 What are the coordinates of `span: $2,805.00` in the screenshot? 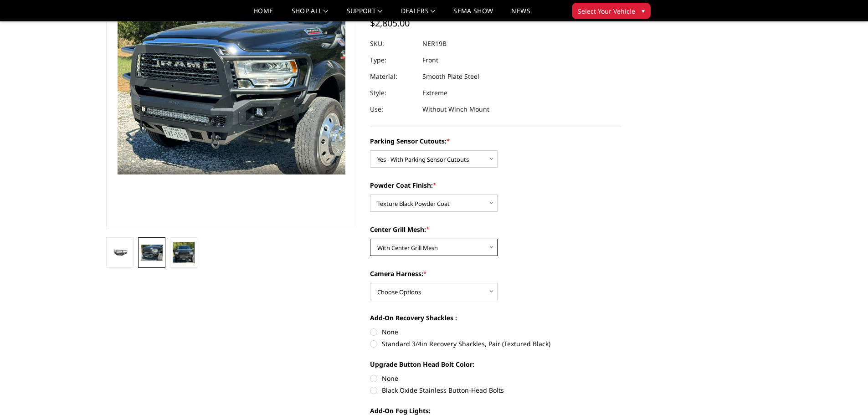 It's located at (389, 23).